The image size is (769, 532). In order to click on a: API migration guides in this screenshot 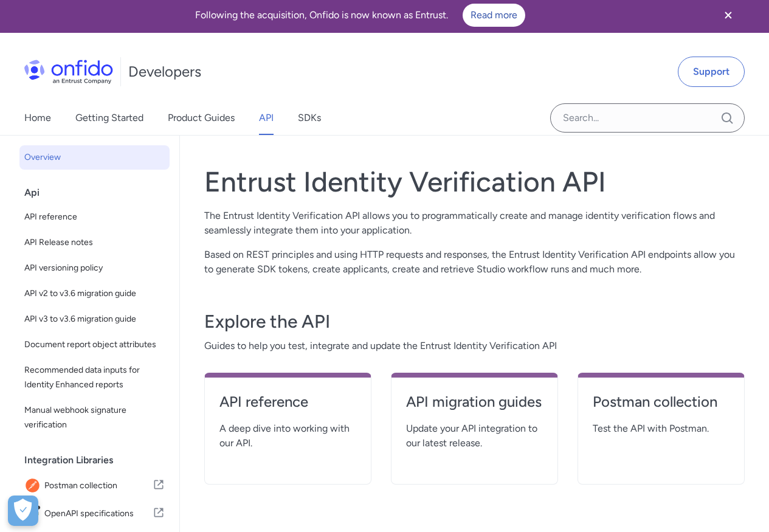, I will do `click(474, 407)`.